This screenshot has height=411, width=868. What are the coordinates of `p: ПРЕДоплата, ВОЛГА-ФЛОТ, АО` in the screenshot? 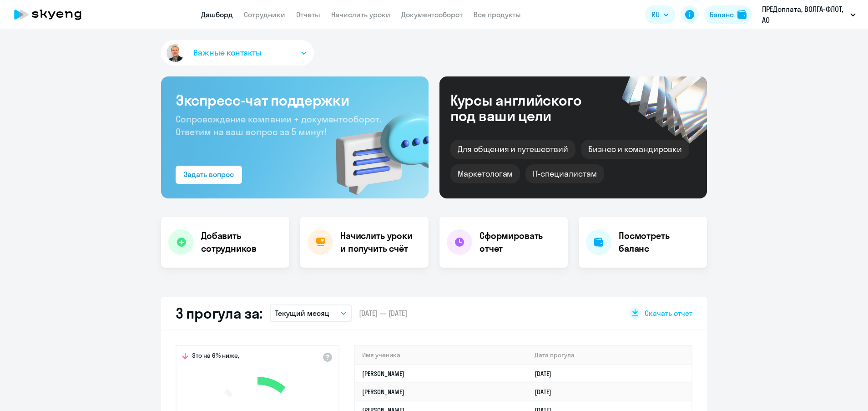 It's located at (804, 14).